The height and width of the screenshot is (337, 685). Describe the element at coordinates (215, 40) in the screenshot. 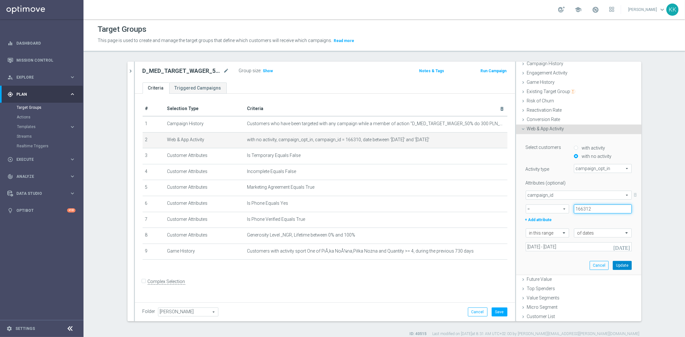

I see `span: This page is used to create and manage the target groups that define which customers will receive...` at that location.